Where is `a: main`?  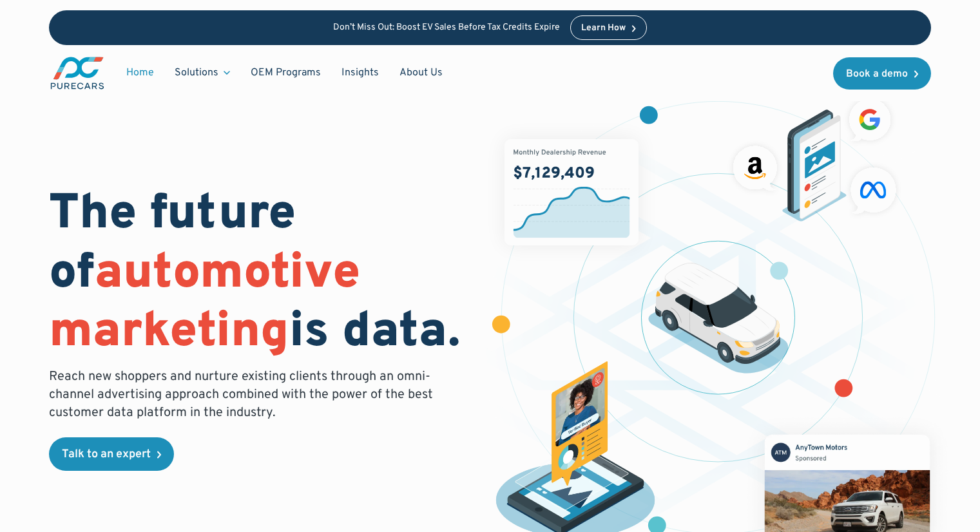
a: main is located at coordinates (77, 73).